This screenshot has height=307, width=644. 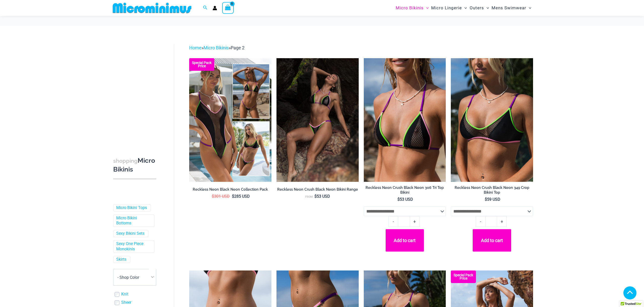 I want to click on h2: Reckless Neon Crush Black Neon Bikini Range, so click(x=317, y=190).